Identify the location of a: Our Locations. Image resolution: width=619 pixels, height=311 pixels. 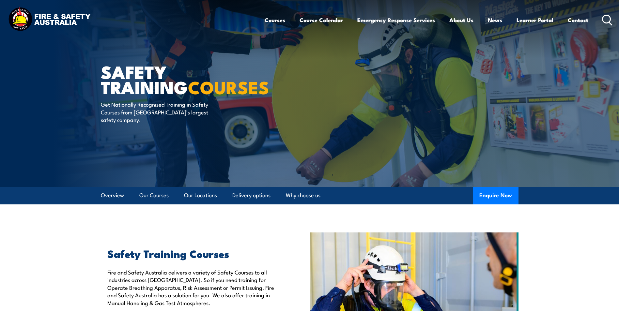
(200, 195).